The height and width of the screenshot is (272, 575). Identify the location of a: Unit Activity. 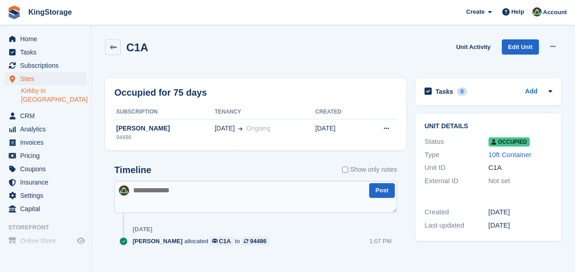
(473, 47).